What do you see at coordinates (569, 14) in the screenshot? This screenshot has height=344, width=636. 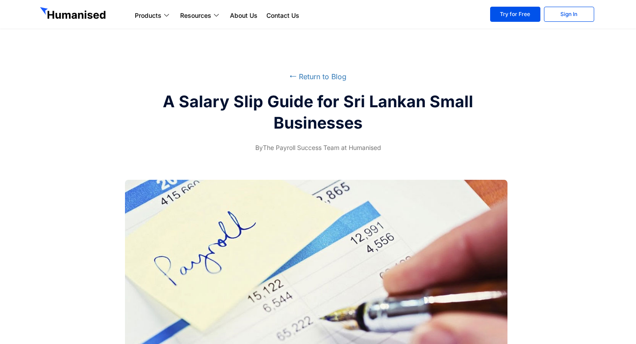 I see `a: Sign In` at bounding box center [569, 14].